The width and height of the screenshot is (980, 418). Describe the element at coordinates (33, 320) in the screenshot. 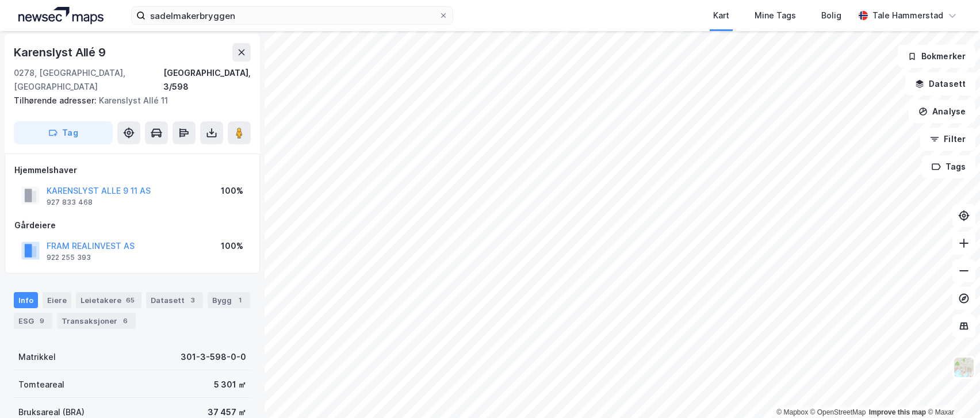

I see `div: ESG` at that location.